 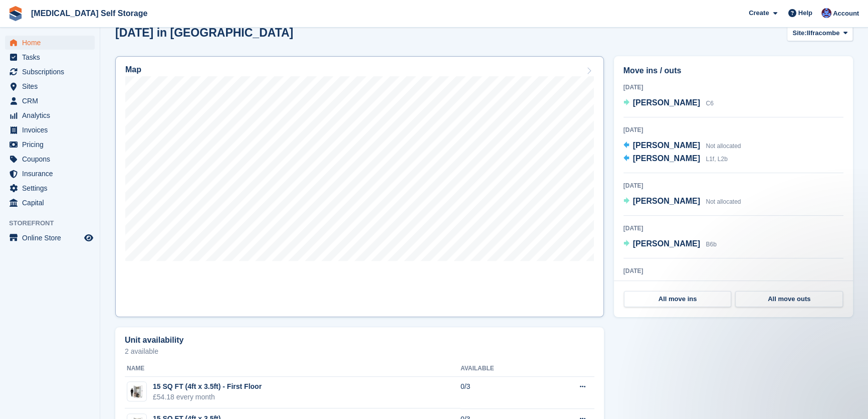 I want to click on h2: Unit availability, so click(x=154, y=341).